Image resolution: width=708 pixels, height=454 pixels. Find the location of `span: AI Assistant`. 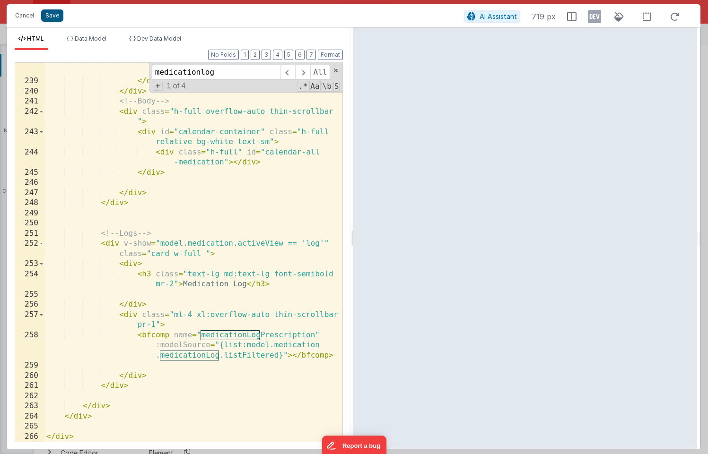

span: AI Assistant is located at coordinates (498, 16).